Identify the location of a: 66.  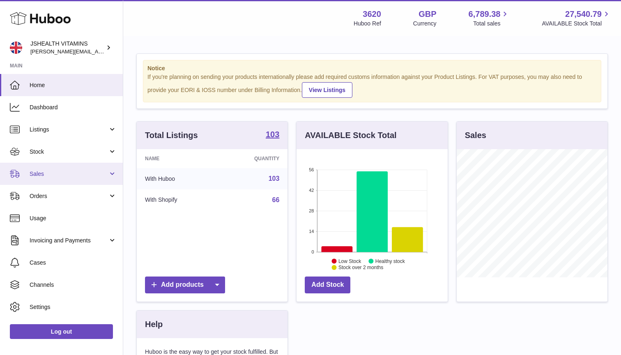
(276, 200).